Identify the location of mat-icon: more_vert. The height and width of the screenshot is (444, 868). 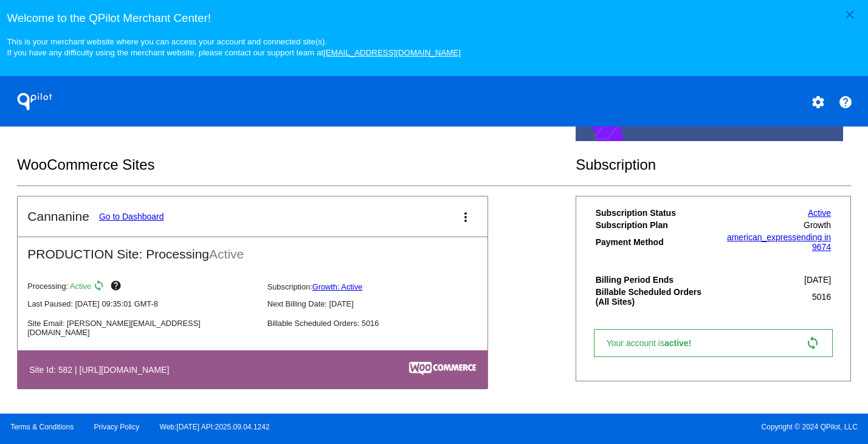
(465, 217).